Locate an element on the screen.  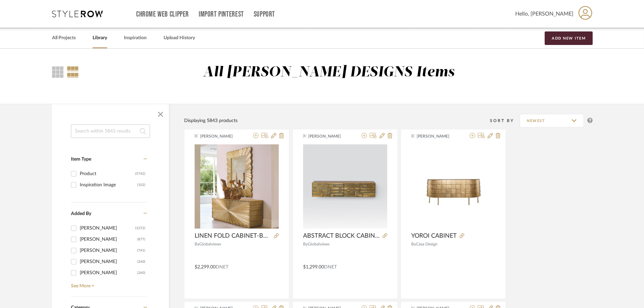
img: ABSTRACT BLOCK CABINET-BRASS is located at coordinates (345, 186).